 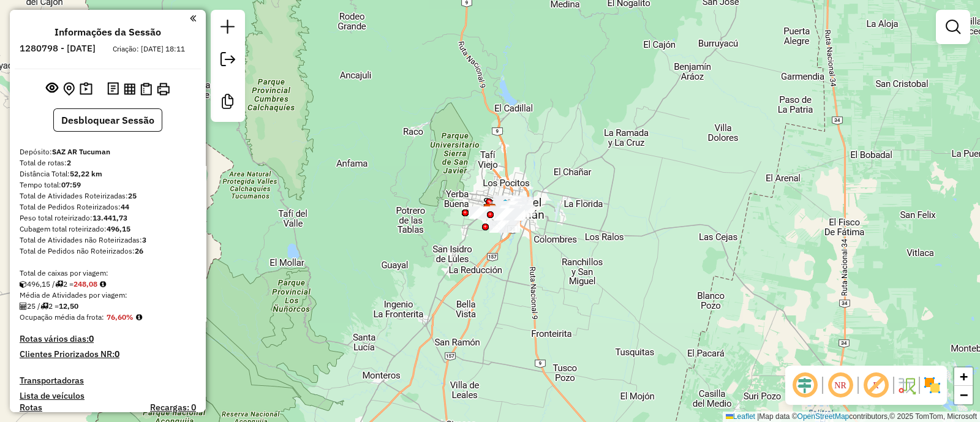 What do you see at coordinates (108, 240) in the screenshot?
I see `div: Total de Atividades não Roteirizadas:` at bounding box center [108, 240].